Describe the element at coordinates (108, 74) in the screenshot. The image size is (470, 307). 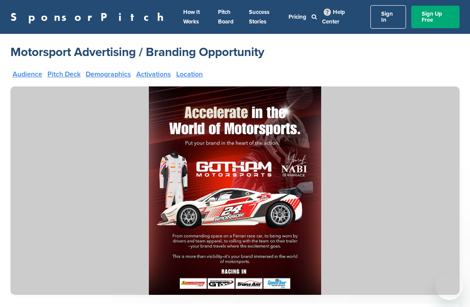
I see `a: Demographics` at that location.